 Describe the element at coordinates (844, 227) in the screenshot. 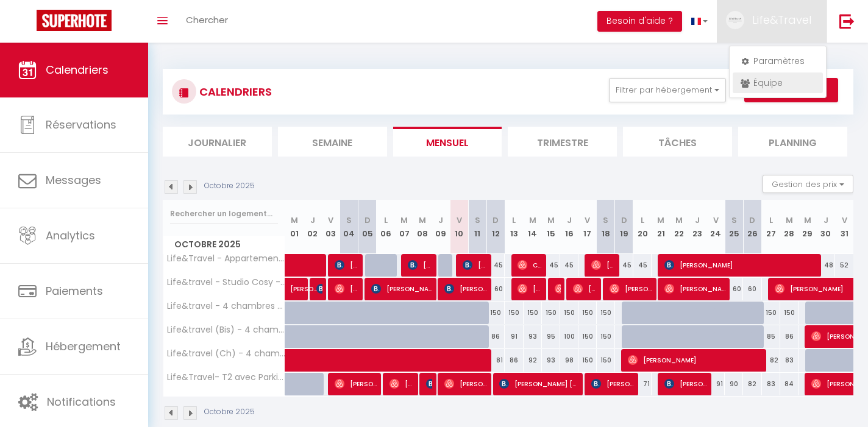

I see `th: 31` at that location.